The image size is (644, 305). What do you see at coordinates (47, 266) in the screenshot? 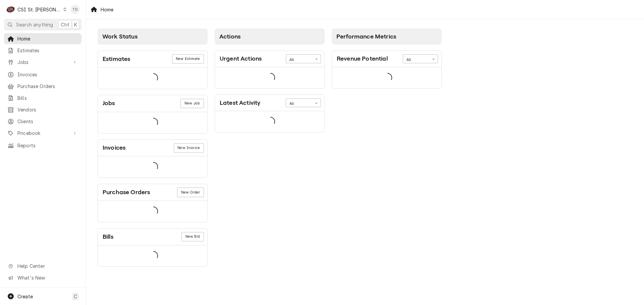
I see `span: Help Center` at bounding box center [47, 266].